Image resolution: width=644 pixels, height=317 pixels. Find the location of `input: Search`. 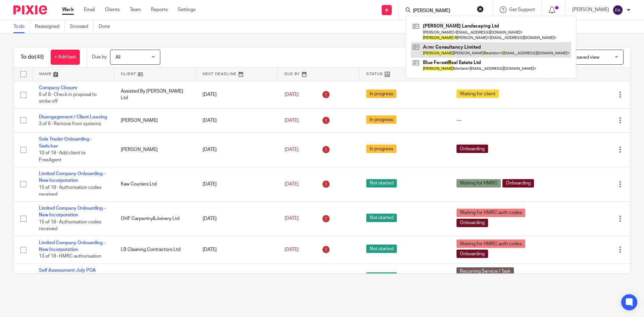

input: Search is located at coordinates (442, 11).